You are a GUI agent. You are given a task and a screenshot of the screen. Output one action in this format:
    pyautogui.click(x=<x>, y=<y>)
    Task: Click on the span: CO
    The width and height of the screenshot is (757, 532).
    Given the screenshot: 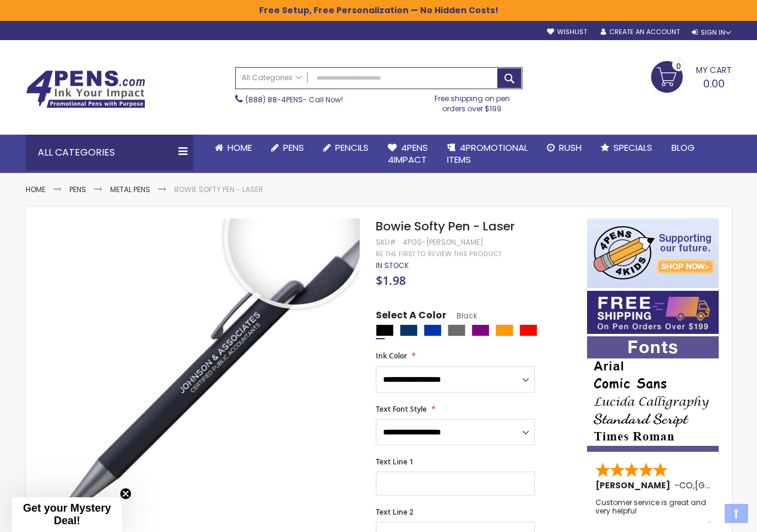 What is the action you would take?
    pyautogui.click(x=685, y=485)
    